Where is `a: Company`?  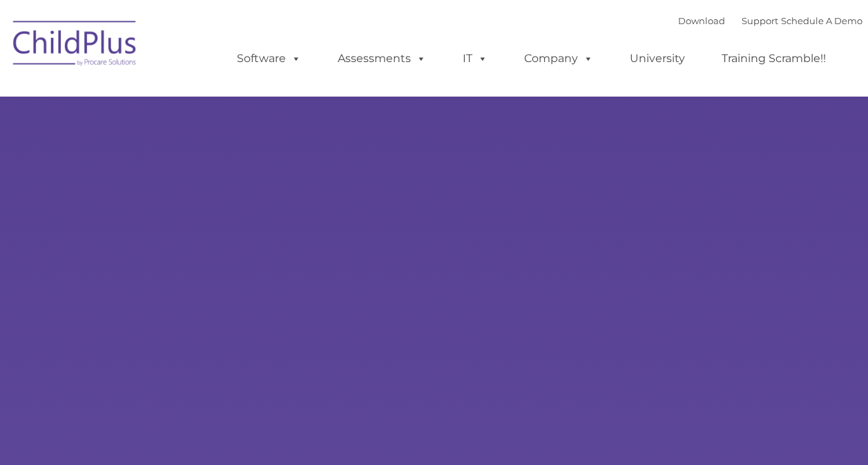 a: Company is located at coordinates (559, 59).